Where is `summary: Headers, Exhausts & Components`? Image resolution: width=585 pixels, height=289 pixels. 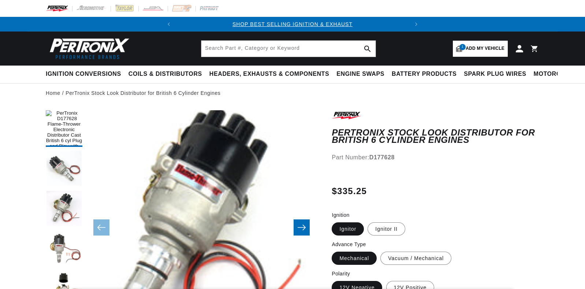 summary: Headers, Exhausts & Components is located at coordinates (269, 74).